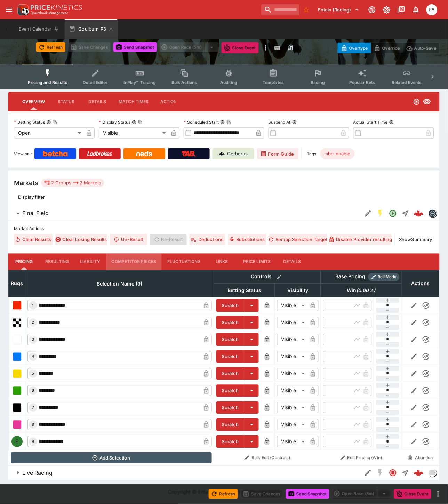 Image resolution: width=448 pixels, height=504 pixels. What do you see at coordinates (134, 262) in the screenshot?
I see `button: Competitor Prices` at bounding box center [134, 262].